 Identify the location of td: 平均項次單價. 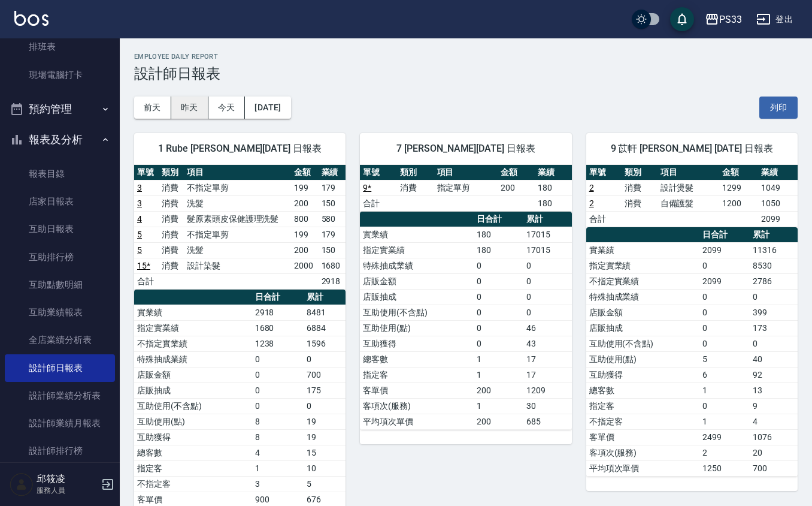
(643, 468).